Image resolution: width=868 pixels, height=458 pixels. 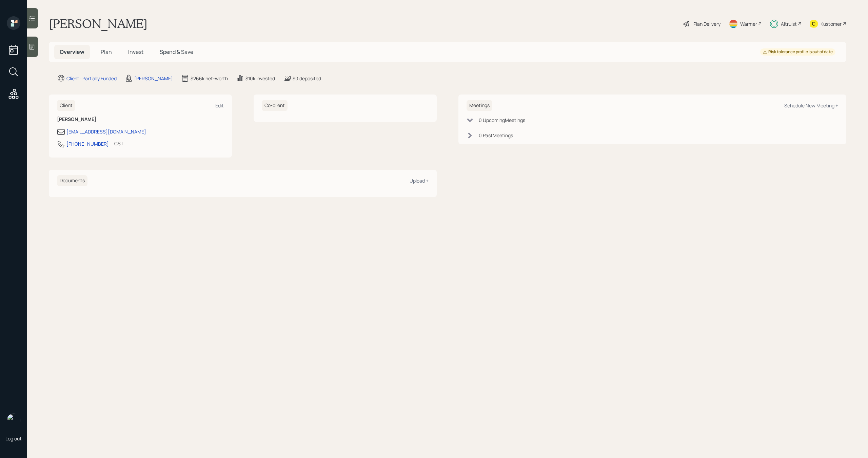 I want to click on div: Edit, so click(x=219, y=106).